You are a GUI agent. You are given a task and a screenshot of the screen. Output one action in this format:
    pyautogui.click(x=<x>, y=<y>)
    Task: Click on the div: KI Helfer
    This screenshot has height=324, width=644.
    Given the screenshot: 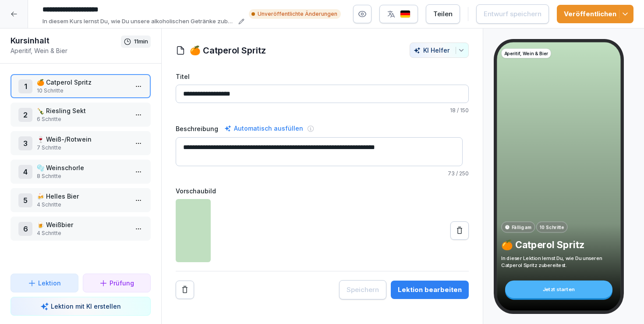 What is the action you would take?
    pyautogui.click(x=439, y=50)
    